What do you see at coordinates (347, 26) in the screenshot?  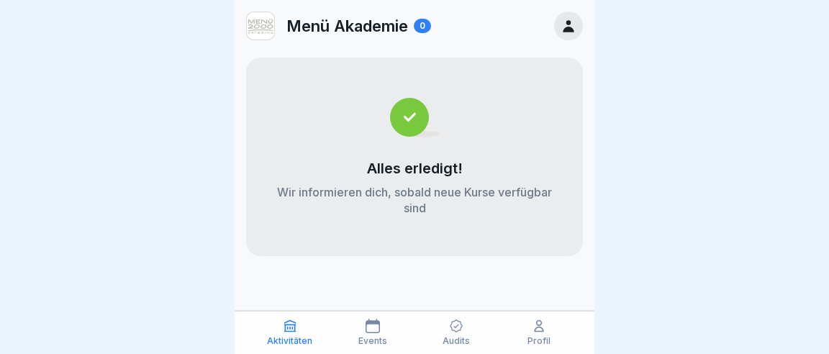 I see `p: Menü Akademie` at bounding box center [347, 26].